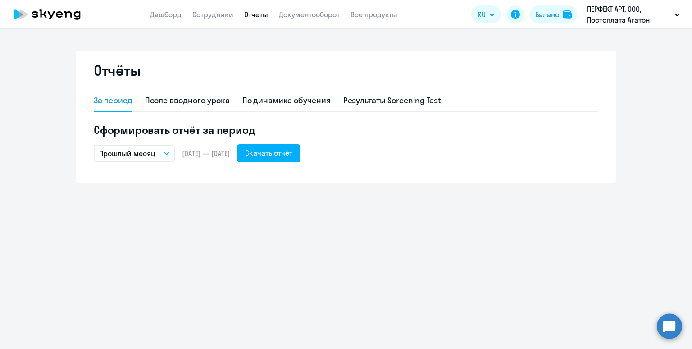 This screenshot has width=692, height=349. What do you see at coordinates (269, 153) in the screenshot?
I see `button: Скачать отчёт` at bounding box center [269, 153].